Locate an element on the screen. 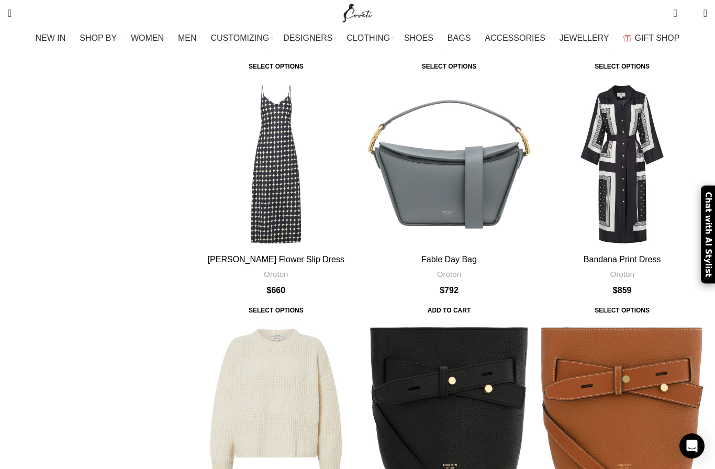 The height and width of the screenshot is (469, 715). a: JEWELLERY is located at coordinates (586, 38).